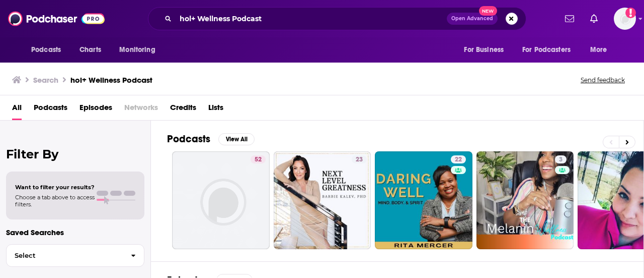  I want to click on span: Open Advanced, so click(472, 19).